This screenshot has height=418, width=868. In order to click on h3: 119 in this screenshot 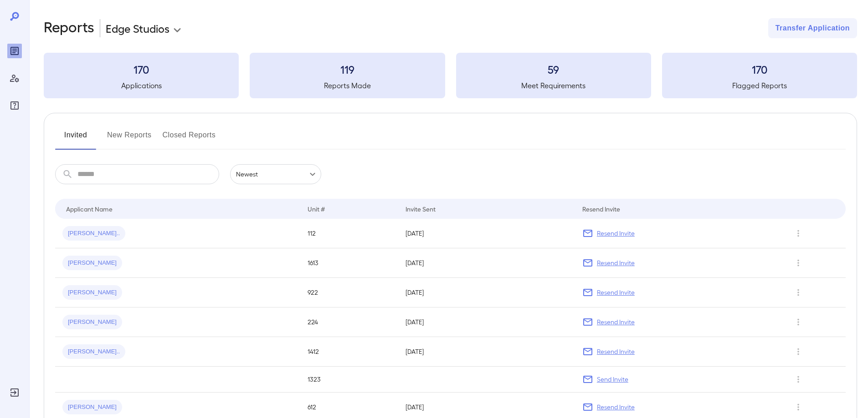, I will do `click(347, 69)`.